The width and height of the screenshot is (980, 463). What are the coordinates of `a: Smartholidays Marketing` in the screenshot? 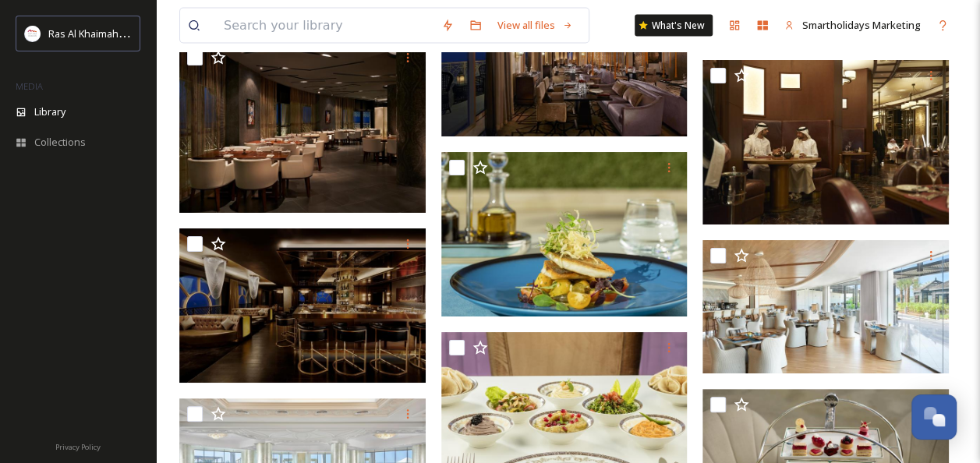 It's located at (852, 25).